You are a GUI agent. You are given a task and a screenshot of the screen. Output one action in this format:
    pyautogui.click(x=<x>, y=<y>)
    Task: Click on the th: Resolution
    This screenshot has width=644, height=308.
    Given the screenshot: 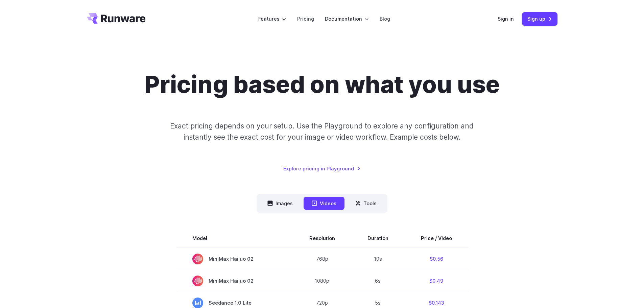 What is the action you would take?
    pyautogui.click(x=322, y=238)
    